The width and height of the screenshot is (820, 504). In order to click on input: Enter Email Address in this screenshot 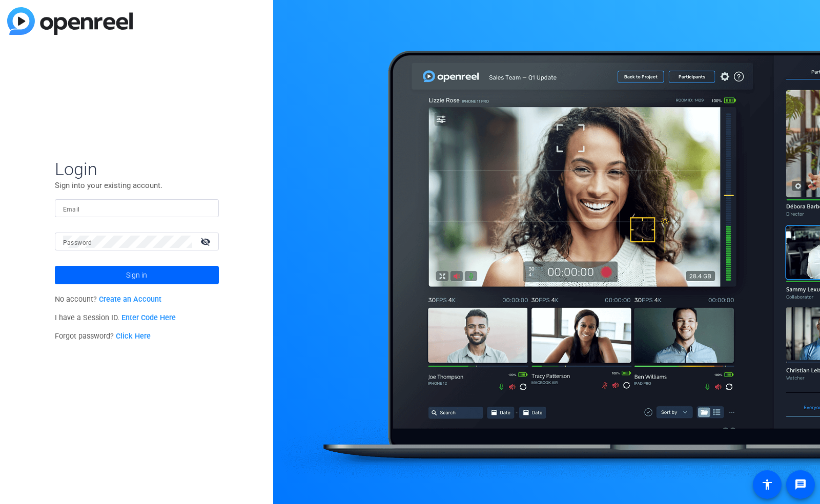, I will do `click(137, 209)`.